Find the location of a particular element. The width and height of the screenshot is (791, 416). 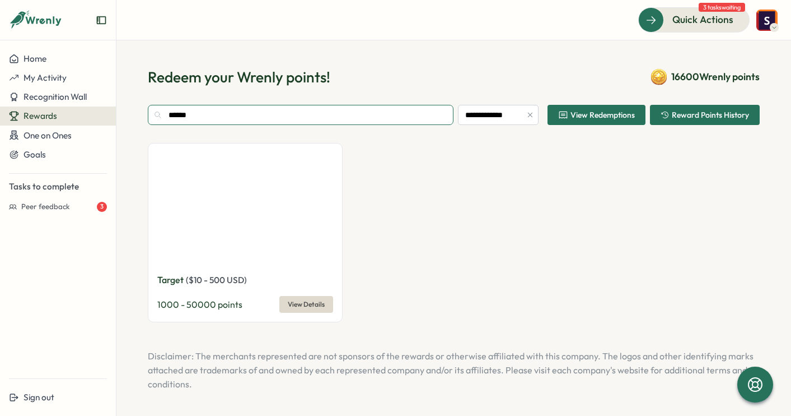

span: Recognition Wall is located at coordinates (55, 96).